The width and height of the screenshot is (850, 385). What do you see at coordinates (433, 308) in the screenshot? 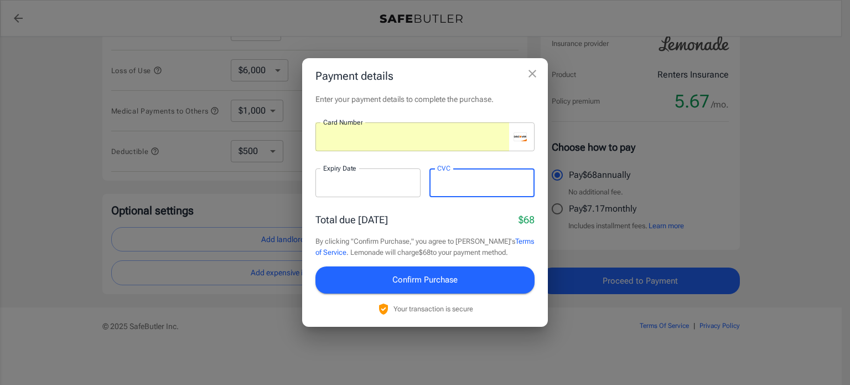
I see `p: Your transaction is secure` at bounding box center [433, 308].